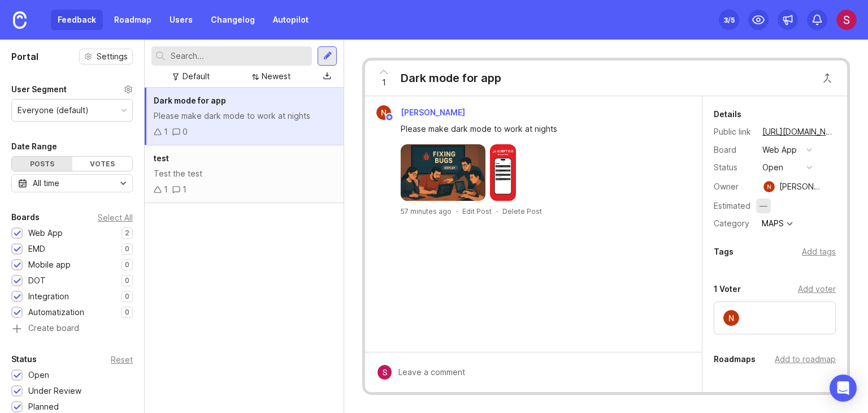 This screenshot has width=868, height=413. What do you see at coordinates (161, 158) in the screenshot?
I see `span: test` at bounding box center [161, 158].